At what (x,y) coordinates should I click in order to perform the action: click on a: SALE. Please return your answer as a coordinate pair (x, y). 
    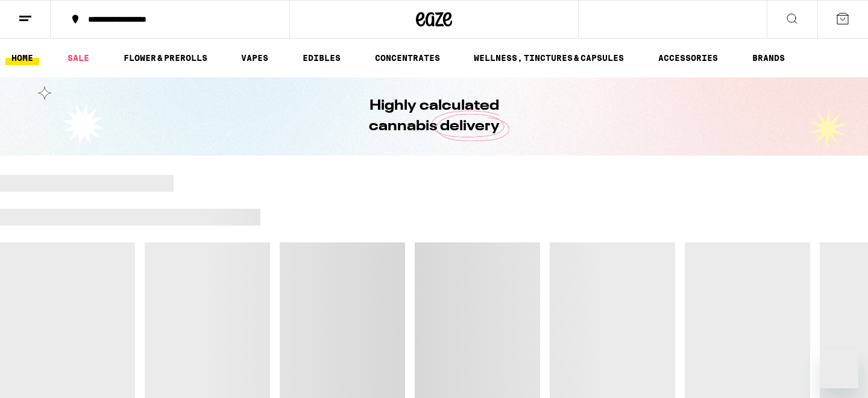
    Looking at the image, I should click on (79, 58).